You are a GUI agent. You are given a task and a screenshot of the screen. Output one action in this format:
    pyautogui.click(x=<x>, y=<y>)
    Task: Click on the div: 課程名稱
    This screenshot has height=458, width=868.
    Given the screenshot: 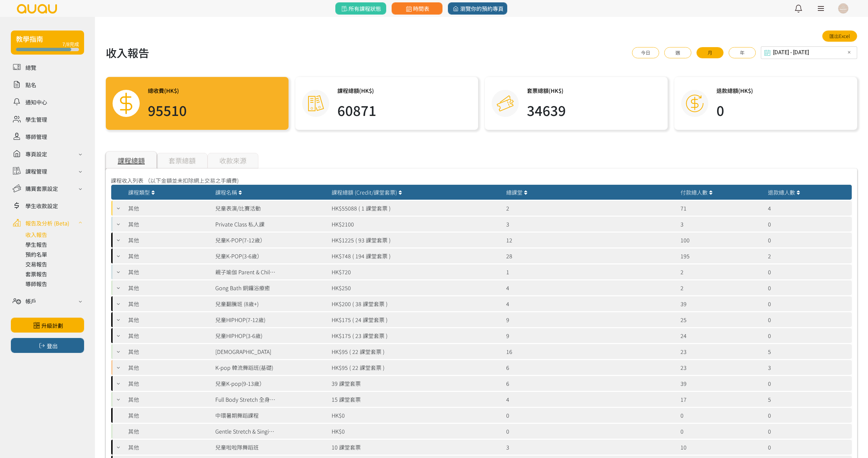 What is the action you would take?
    pyautogui.click(x=270, y=192)
    